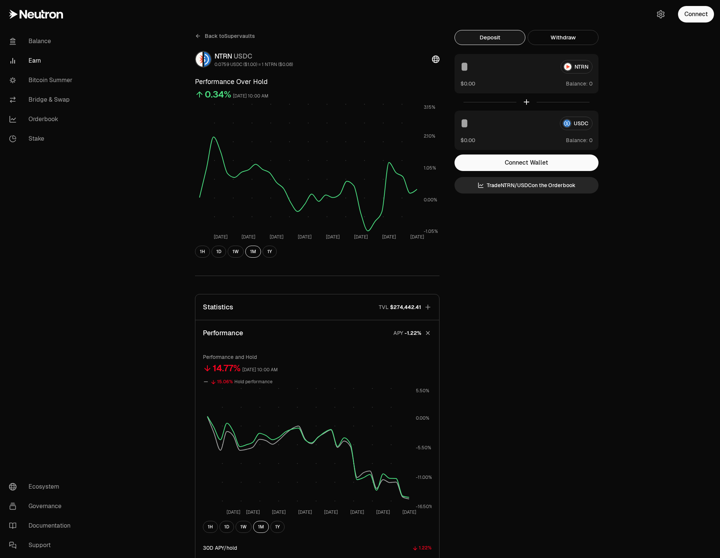 Image resolution: width=720 pixels, height=558 pixels. I want to click on div: 30D APY/hold, so click(220, 548).